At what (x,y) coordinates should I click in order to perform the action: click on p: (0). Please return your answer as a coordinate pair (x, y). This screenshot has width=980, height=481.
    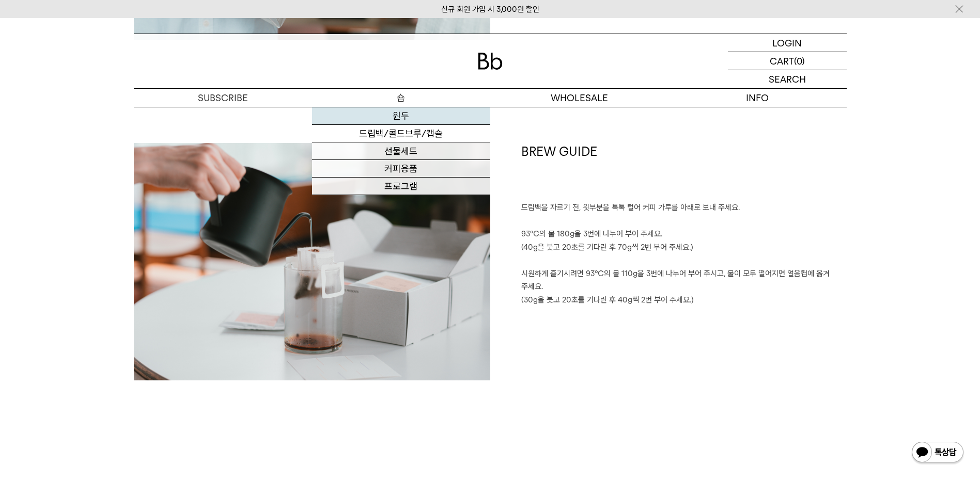
    Looking at the image, I should click on (800, 61).